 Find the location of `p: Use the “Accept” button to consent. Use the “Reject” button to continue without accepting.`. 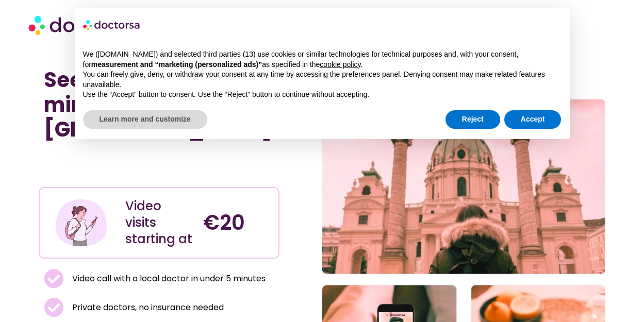

p: Use the “Accept” button to consent. Use the “Reject” button to continue without accepting. is located at coordinates (322, 94).